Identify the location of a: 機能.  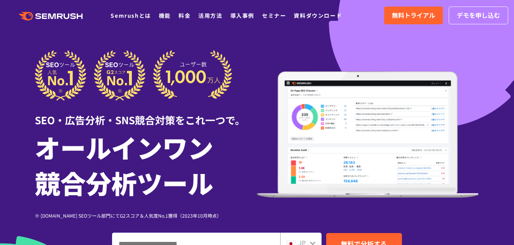
(165, 15).